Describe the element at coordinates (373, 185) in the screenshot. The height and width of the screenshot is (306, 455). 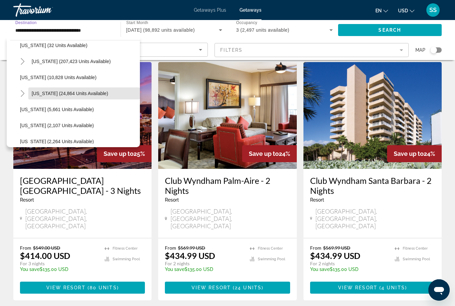
I see `a: Club Wyndham Santa Barbara - 2 Nights` at that location.